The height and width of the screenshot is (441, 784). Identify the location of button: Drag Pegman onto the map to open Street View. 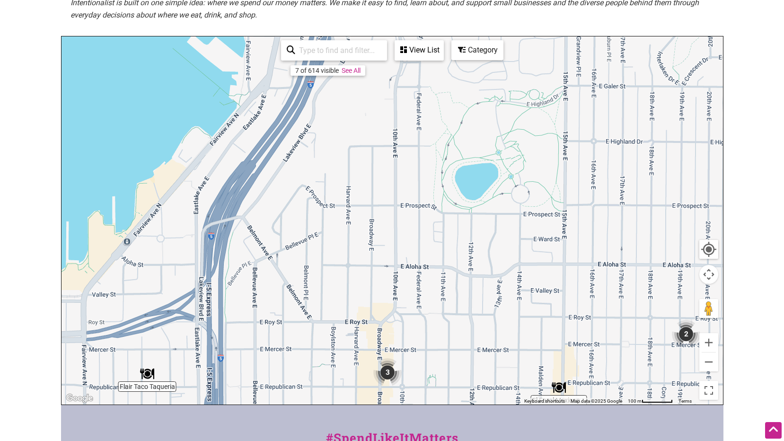
(708, 308).